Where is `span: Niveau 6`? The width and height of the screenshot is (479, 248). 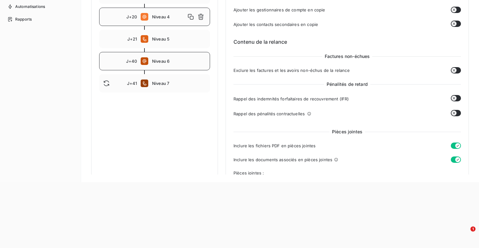
span: Niveau 6 is located at coordinates (179, 61).